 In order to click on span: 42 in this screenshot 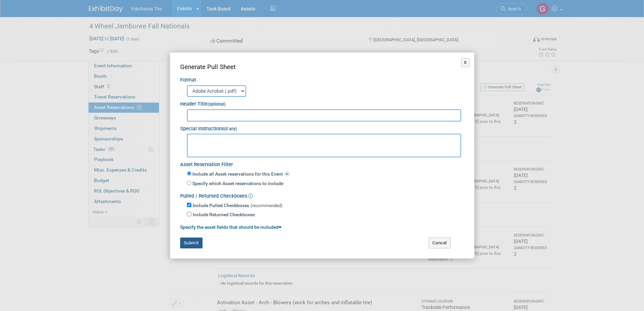, I will do `click(287, 174)`.